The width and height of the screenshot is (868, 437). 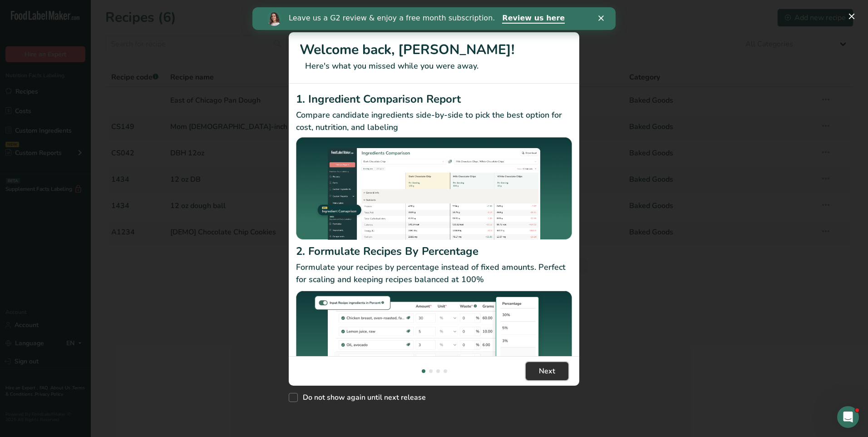 I want to click on div: Leave us a G2 review & enjoy a free month subscription., so click(x=139, y=11).